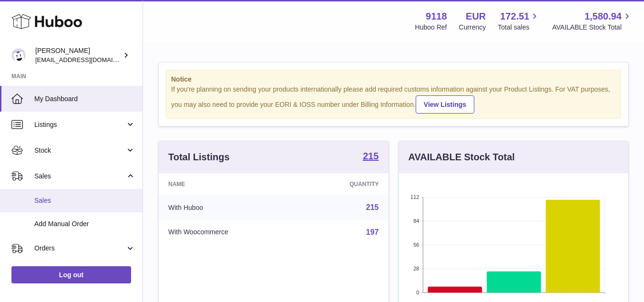  Describe the element at coordinates (370, 156) in the screenshot. I see `strong: 215` at that location.